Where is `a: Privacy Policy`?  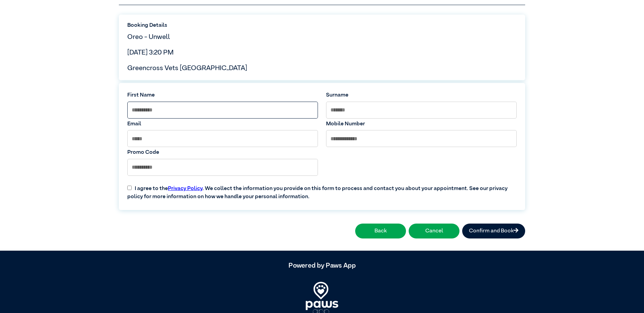
a: Privacy Policy is located at coordinates (185, 188).